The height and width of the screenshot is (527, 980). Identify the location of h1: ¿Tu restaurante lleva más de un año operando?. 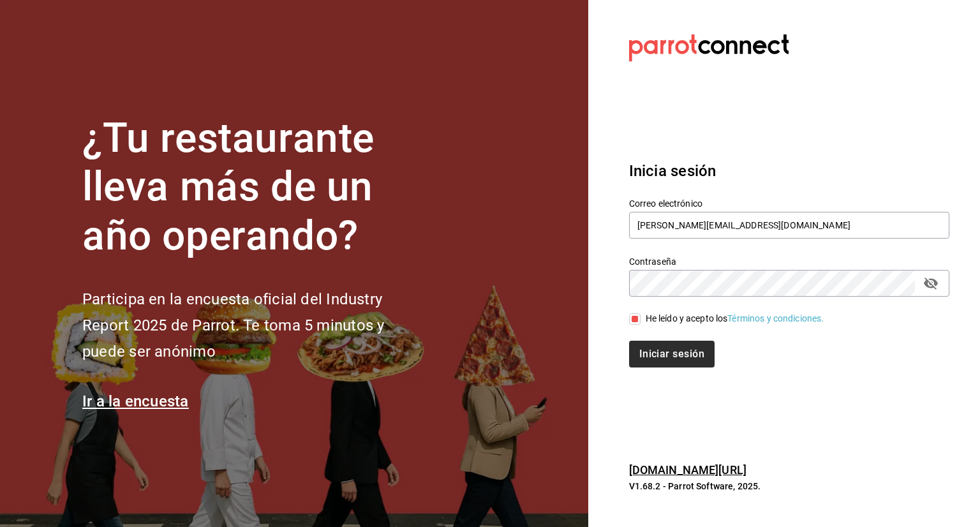
(255, 188).